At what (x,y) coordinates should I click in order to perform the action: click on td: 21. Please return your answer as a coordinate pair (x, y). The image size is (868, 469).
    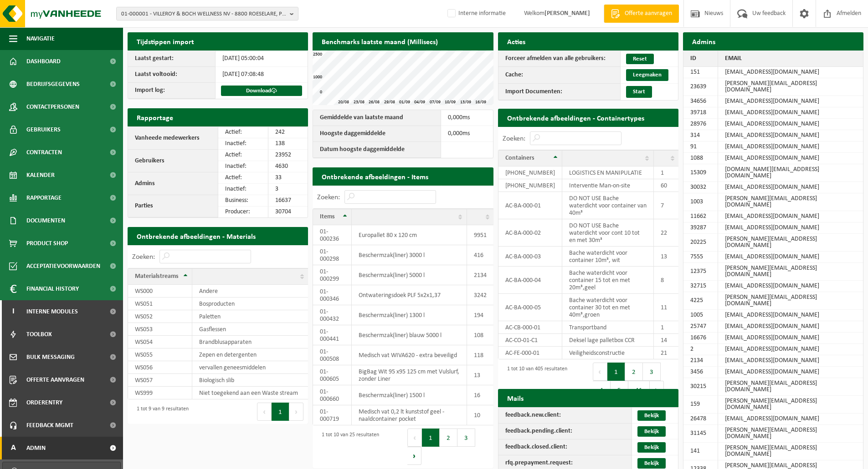
    Looking at the image, I should click on (666, 352).